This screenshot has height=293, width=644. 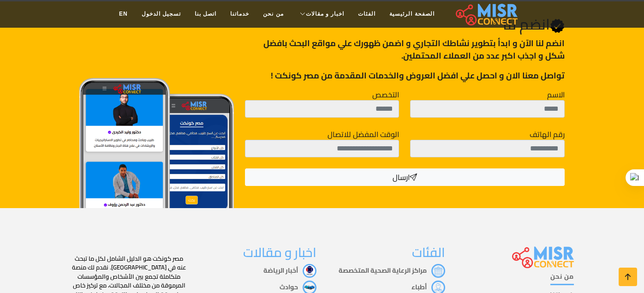 What do you see at coordinates (289, 270) in the screenshot?
I see `a: أخبار الرياضة` at bounding box center [289, 270].